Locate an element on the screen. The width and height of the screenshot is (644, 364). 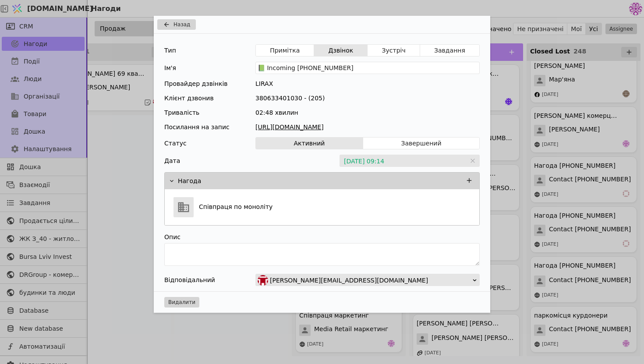
p: Співпраця по моноліту is located at coordinates (236, 207).